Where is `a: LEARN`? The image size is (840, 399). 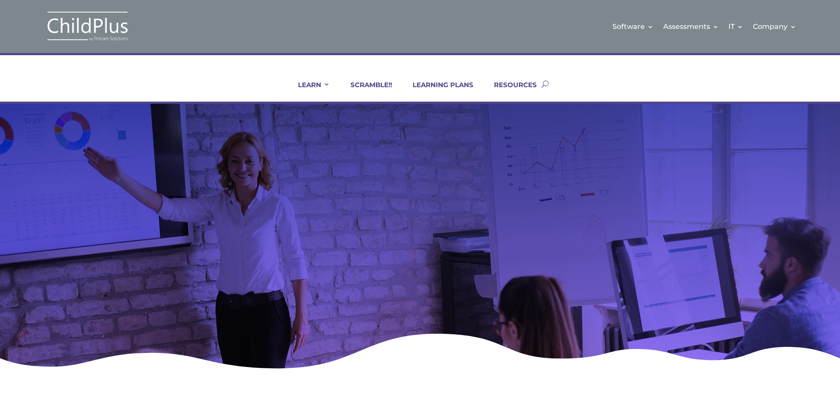
a: LEARN is located at coordinates (308, 91).